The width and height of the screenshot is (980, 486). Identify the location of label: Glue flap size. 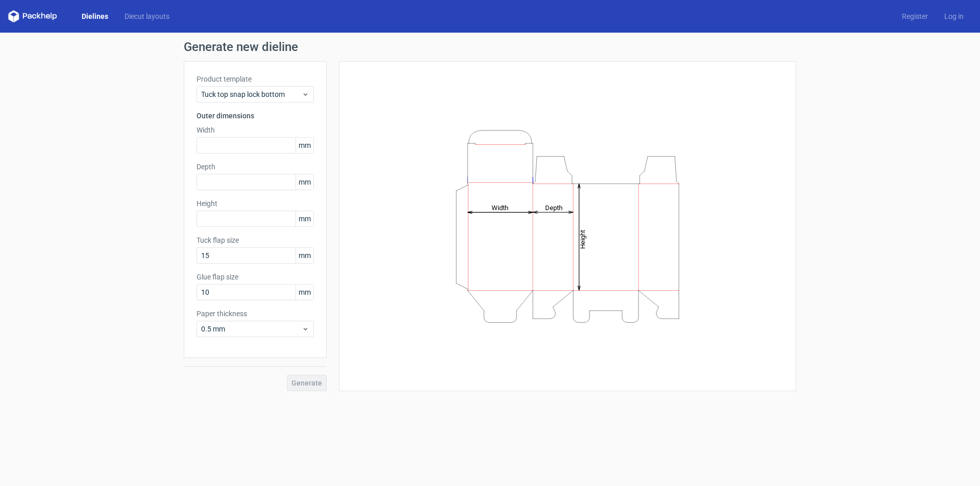
(255, 277).